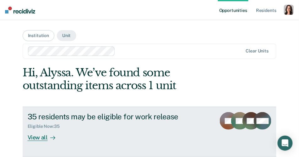 Image resolution: width=299 pixels, height=157 pixels. What do you see at coordinates (285, 143) in the screenshot?
I see `div: Open Intercom Messenger` at bounding box center [285, 143].